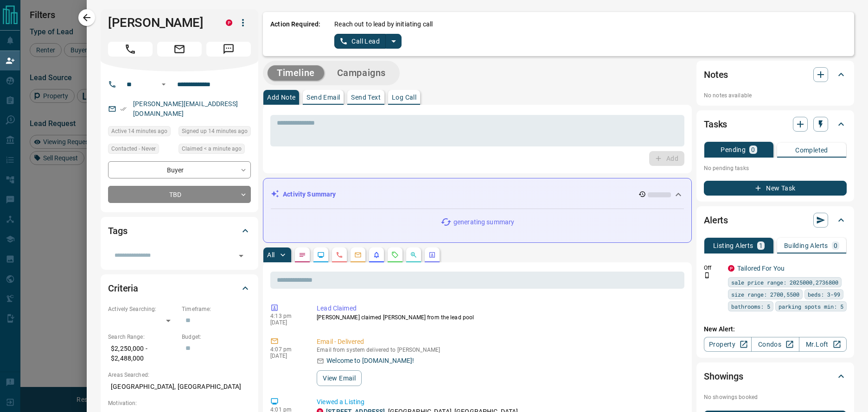 This screenshot has height=412, width=868. I want to click on div: Tasks, so click(775, 124).